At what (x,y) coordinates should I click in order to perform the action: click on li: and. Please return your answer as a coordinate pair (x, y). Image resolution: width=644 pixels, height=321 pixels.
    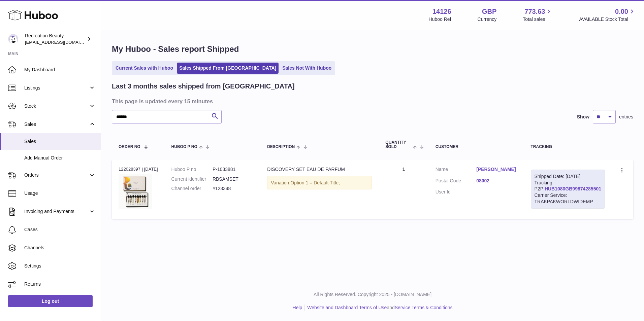
    Looking at the image, I should click on (379, 308).